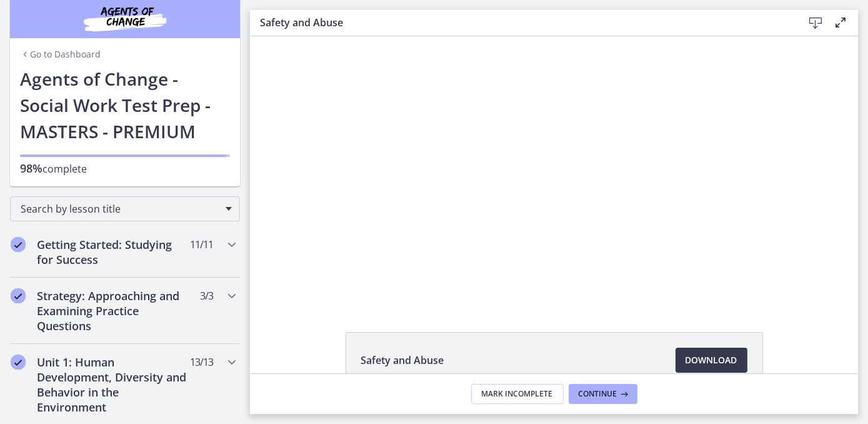  What do you see at coordinates (125, 209) in the screenshot?
I see `div: Search by lesson title` at bounding box center [125, 209].